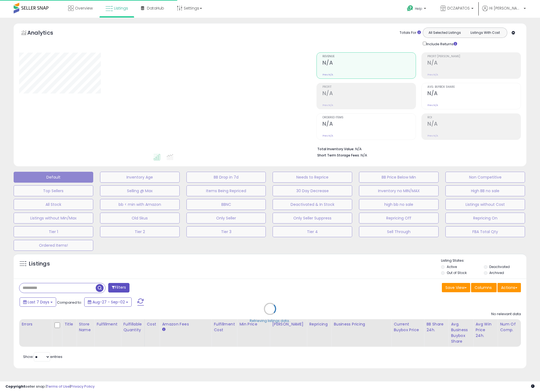 The height and width of the screenshot is (392, 540). I want to click on b: Total Inventory Value:, so click(336, 149).